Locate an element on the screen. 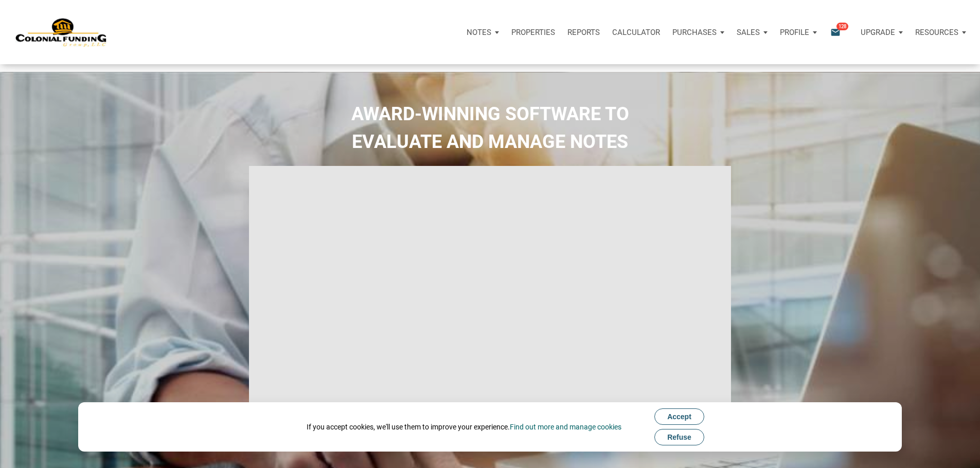 Image resolution: width=980 pixels, height=468 pixels. a: Find out more and manage cookies is located at coordinates (565, 427).